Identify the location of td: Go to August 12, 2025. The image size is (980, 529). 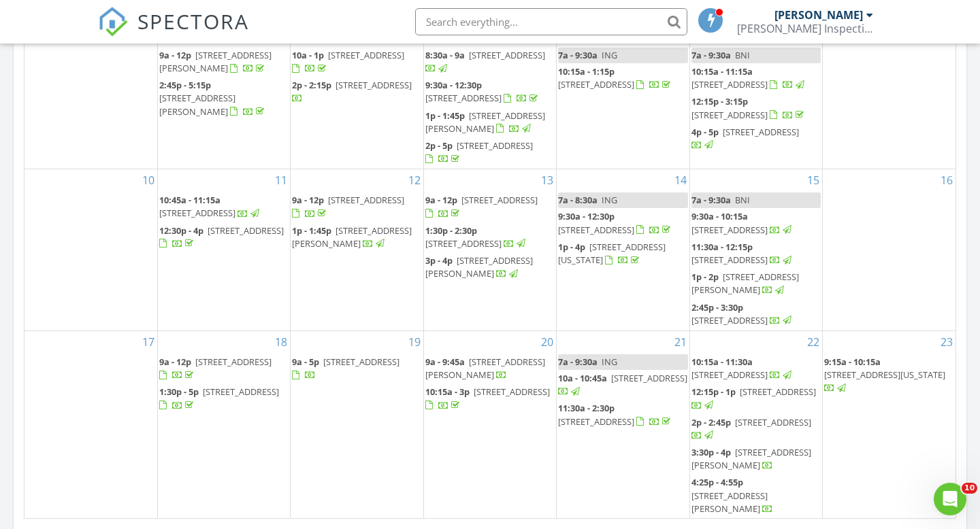
(357, 250).